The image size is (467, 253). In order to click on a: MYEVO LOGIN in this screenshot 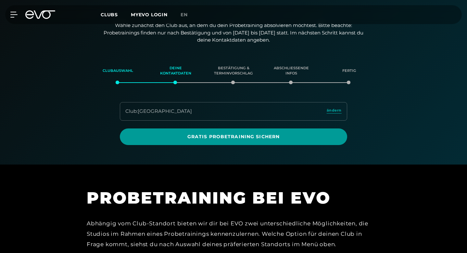, I will do `click(149, 15)`.